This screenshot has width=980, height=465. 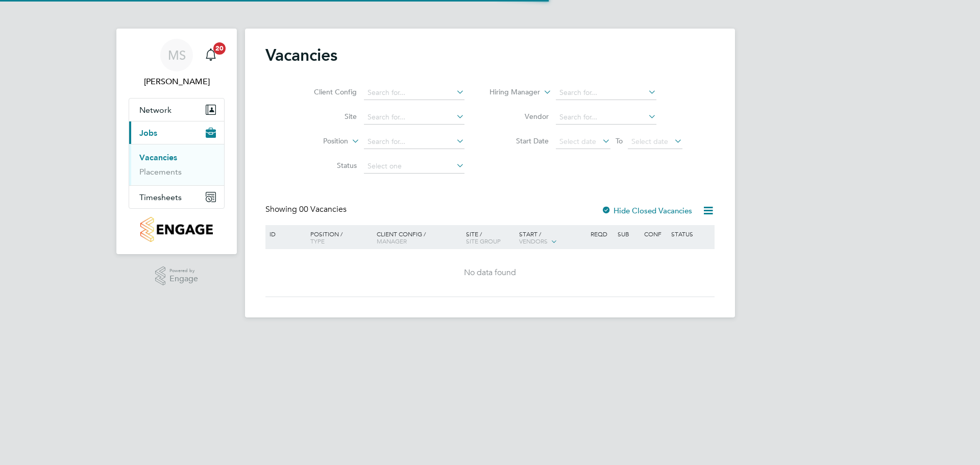 I want to click on a: 20, so click(x=211, y=55).